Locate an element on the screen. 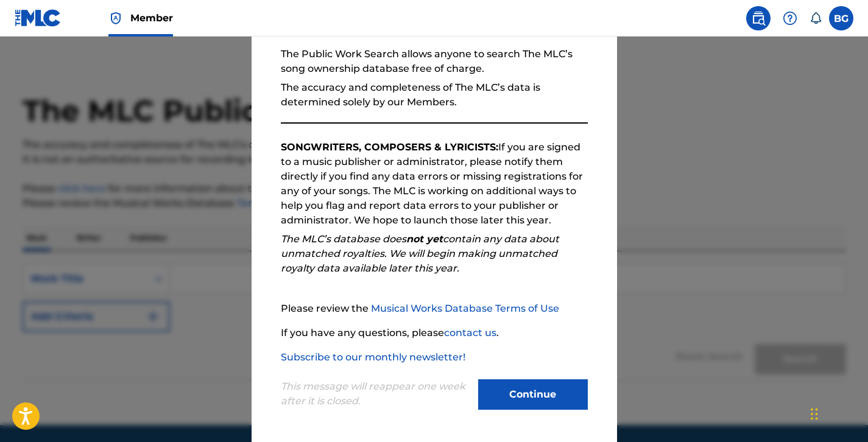 The width and height of the screenshot is (868, 442). a: contact us is located at coordinates (470, 332).